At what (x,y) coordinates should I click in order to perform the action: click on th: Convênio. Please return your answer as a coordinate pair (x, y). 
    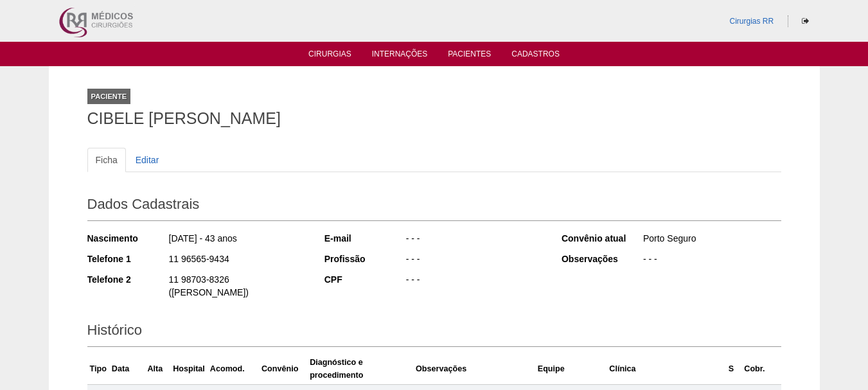
    Looking at the image, I should click on (282, 369).